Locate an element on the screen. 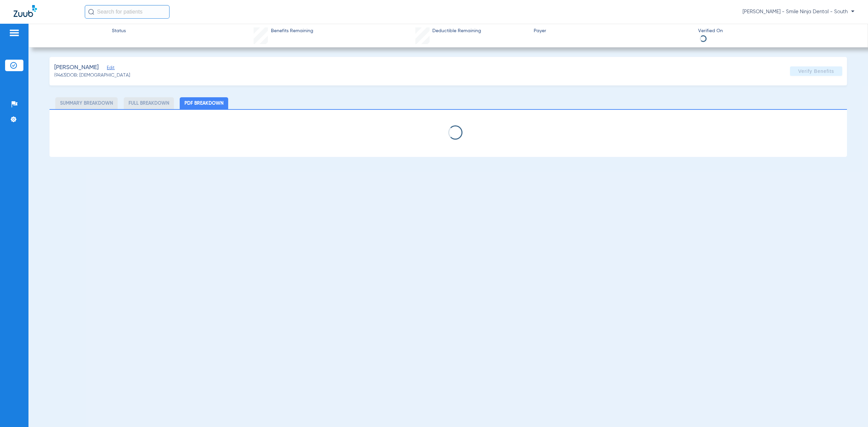 Image resolution: width=868 pixels, height=427 pixels. img: Search Icon is located at coordinates (91, 12).